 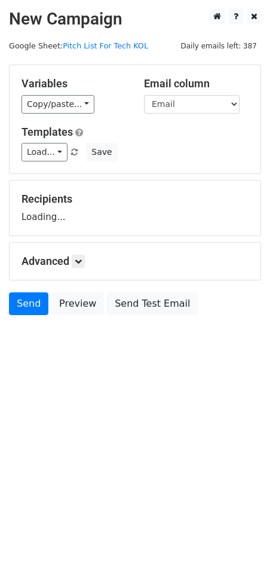 I want to click on a: Daily emails left: 387, so click(x=219, y=45).